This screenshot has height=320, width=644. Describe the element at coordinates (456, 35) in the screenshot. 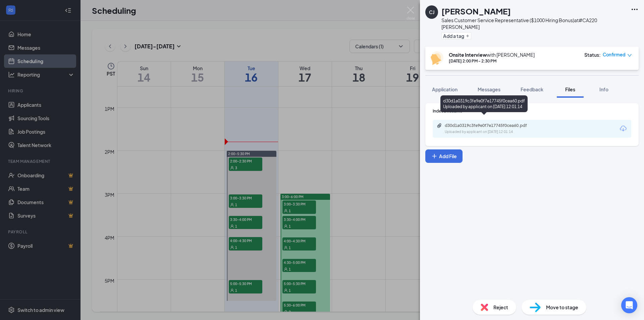

I see `button: PlusAdd a tag` at that location.